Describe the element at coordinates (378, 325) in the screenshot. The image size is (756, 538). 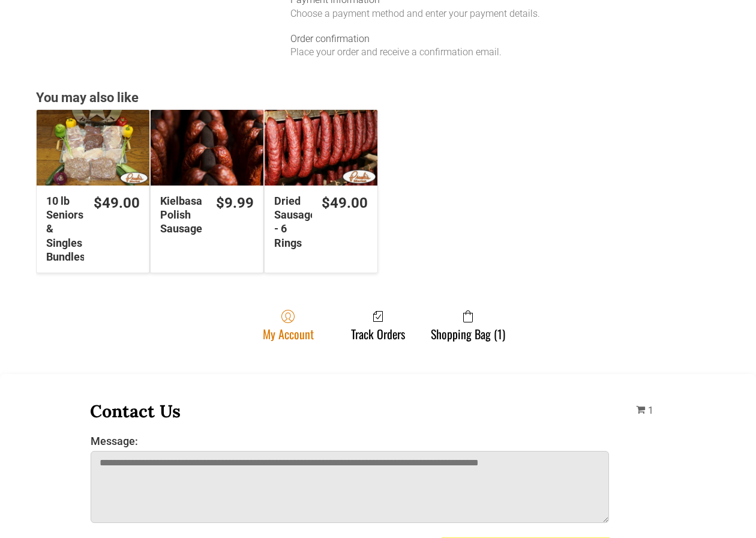
I see `a: Track Orders` at that location.